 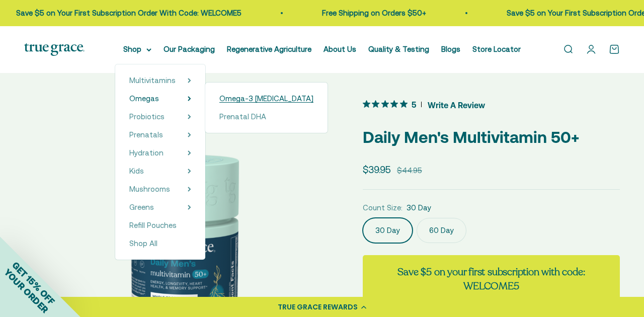 What do you see at coordinates (160, 81) in the screenshot?
I see `summary: Multivitamins` at bounding box center [160, 81].